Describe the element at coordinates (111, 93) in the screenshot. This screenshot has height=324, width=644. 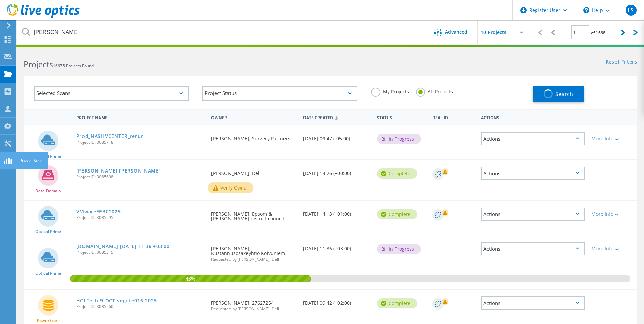
I see `div: Selected Scans` at that location.